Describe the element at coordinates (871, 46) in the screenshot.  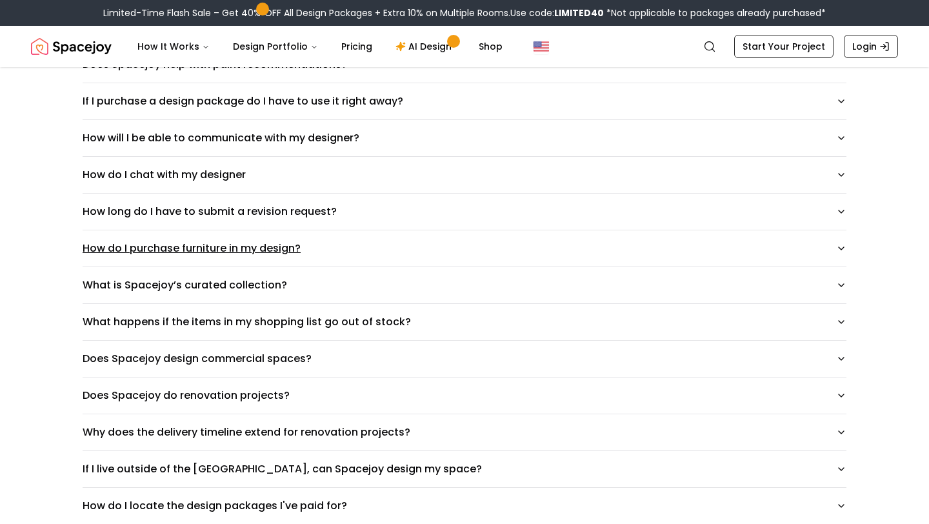
I see `a: Login` at that location.